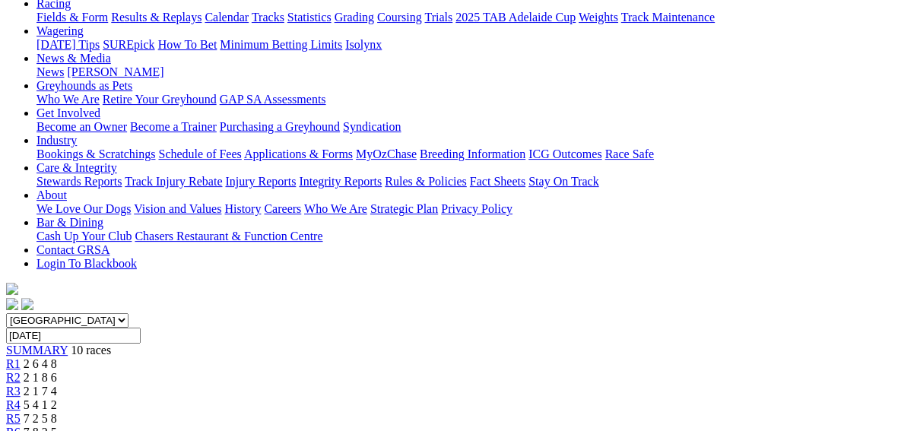  What do you see at coordinates (72, 17) in the screenshot?
I see `a: Fields & Form` at bounding box center [72, 17].